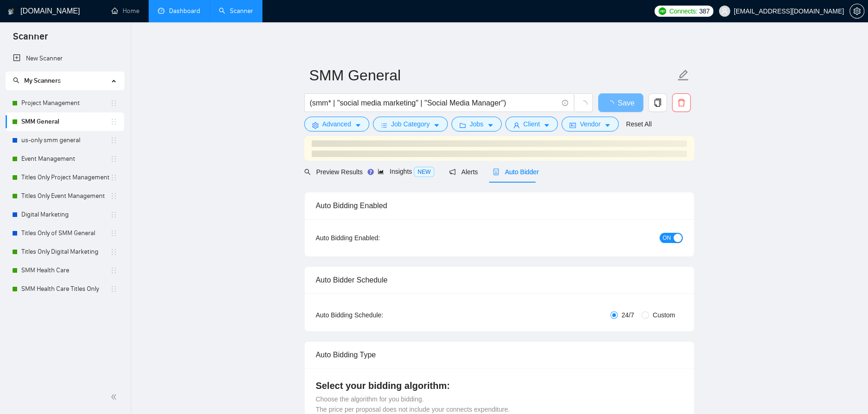  Describe the element at coordinates (337, 124) in the screenshot. I see `button: settingAdvancedcaret-down` at that location.